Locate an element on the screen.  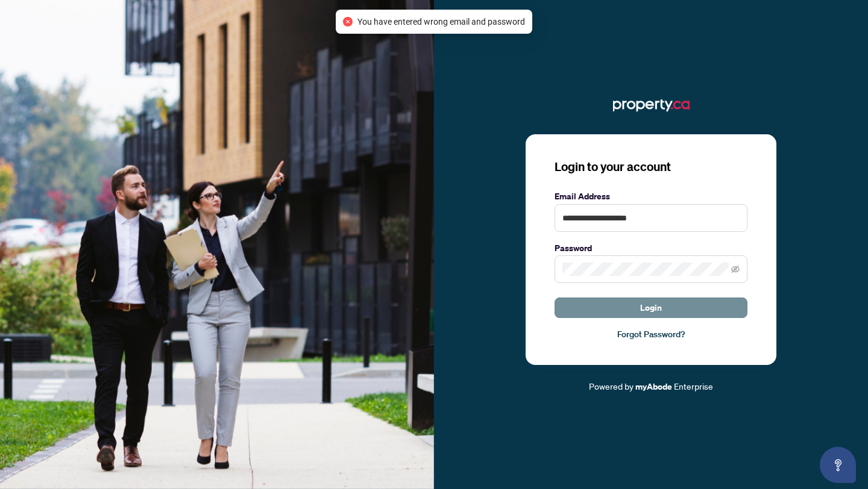
span: You have entered wrong email and password is located at coordinates (441, 22).